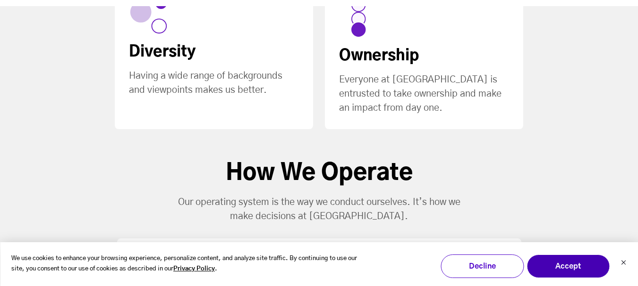  I want to click on div: Having a wide range of backgrounds and viewpoints makes us better., so click(214, 83).